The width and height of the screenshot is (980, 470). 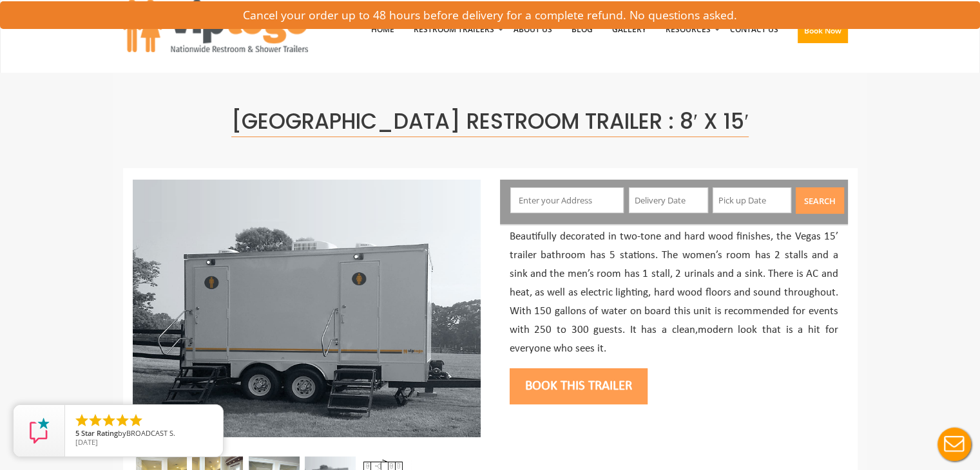 What do you see at coordinates (820, 200) in the screenshot?
I see `button: Search` at bounding box center [820, 200].